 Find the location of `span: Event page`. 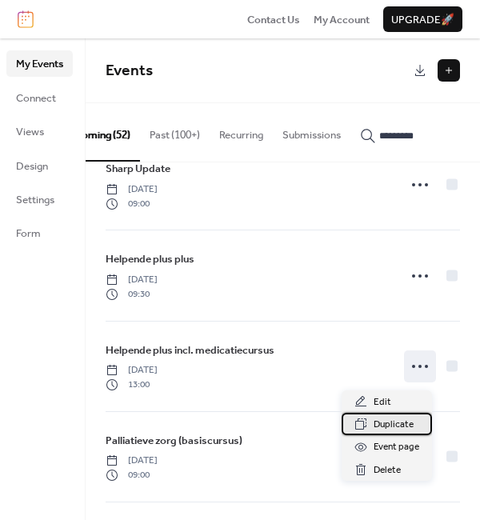

span: Event page is located at coordinates (396, 447).